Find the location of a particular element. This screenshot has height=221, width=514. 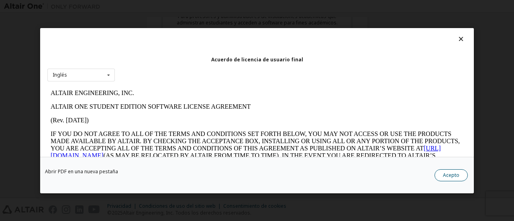

font: Acuerdo de licencia de usuario final is located at coordinates (257, 59).